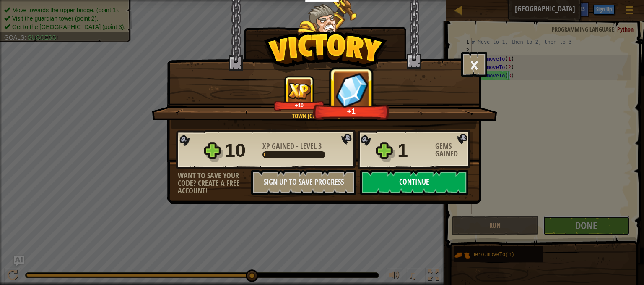  I want to click on button: Sign Up to Save Progress, so click(304, 182).